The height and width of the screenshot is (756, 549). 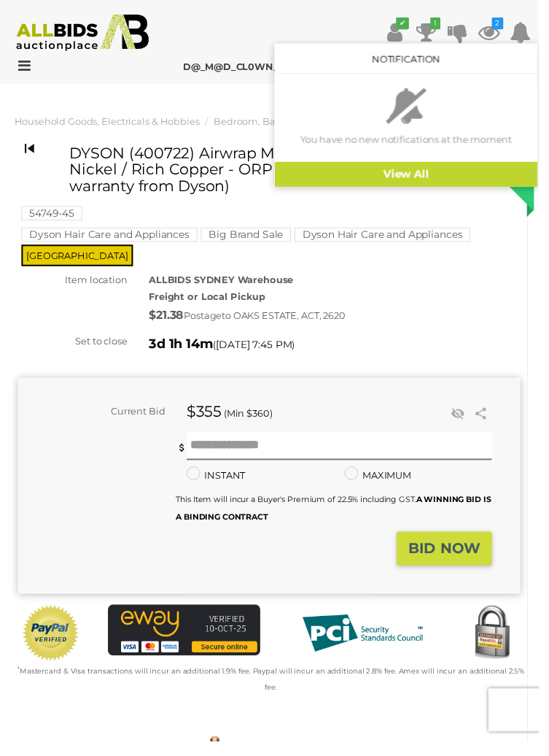 I want to click on img: Allbids.com.au, so click(x=85, y=34).